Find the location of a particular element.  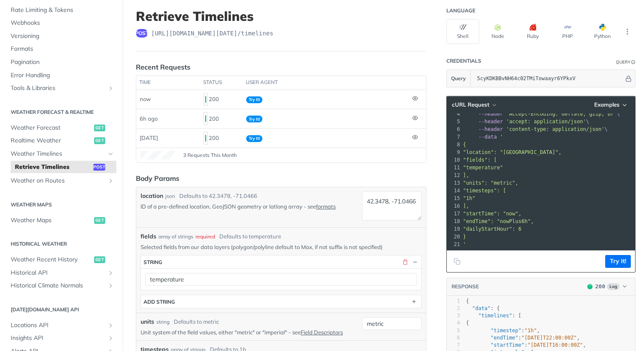

canvas: Line Graph is located at coordinates (158, 155).